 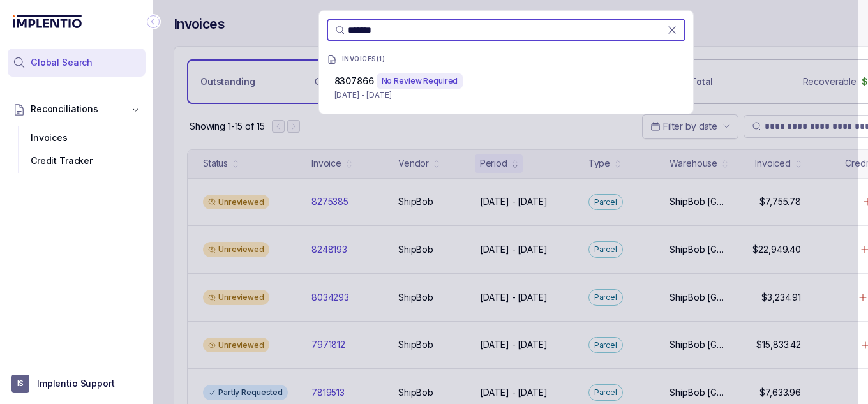 What do you see at coordinates (364, 59) in the screenshot?
I see `p: INVOICES ( 1 )` at bounding box center [364, 59].